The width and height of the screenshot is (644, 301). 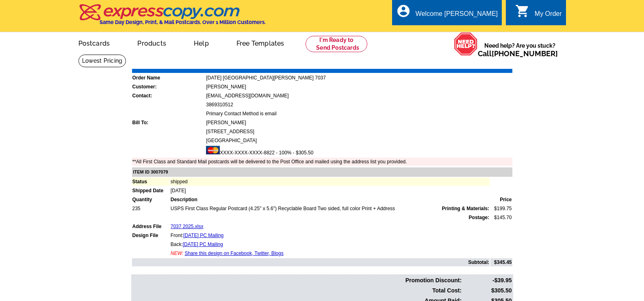 I want to click on i: account_circle, so click(x=403, y=11).